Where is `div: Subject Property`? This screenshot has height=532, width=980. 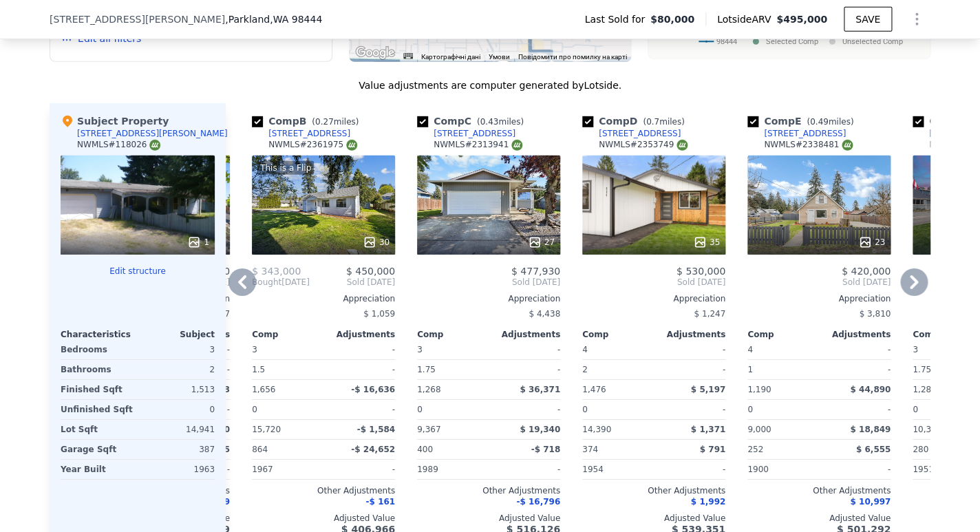
div: Subject Property is located at coordinates (114, 121).